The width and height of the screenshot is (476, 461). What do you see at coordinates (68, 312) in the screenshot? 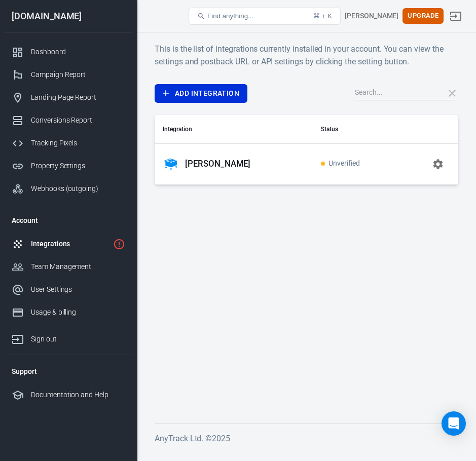
I see `a: Usage & billing` at bounding box center [68, 312].